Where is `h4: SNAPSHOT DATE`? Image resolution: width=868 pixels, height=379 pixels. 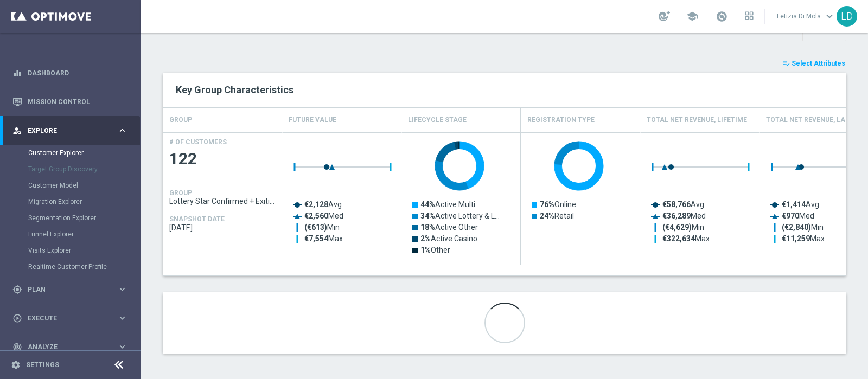
h4: SNAPSHOT DATE is located at coordinates (197, 219).